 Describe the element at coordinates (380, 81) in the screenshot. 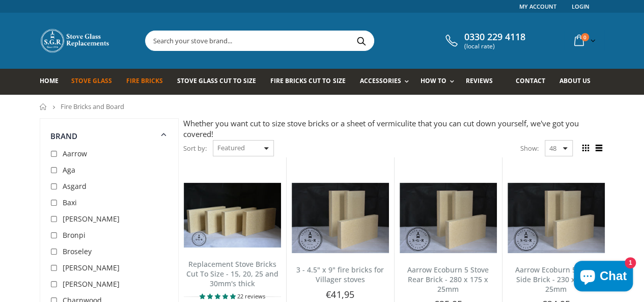

I see `span: Accessories` at that location.